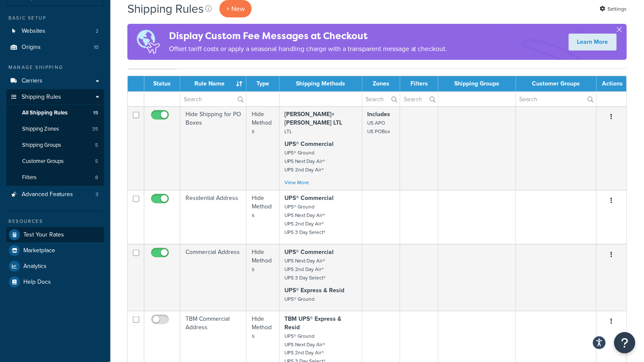 This screenshot has height=362, width=644. What do you see at coordinates (308, 36) in the screenshot?
I see `h4: Display Custom Fee Messages at Checkout` at bounding box center [308, 36].